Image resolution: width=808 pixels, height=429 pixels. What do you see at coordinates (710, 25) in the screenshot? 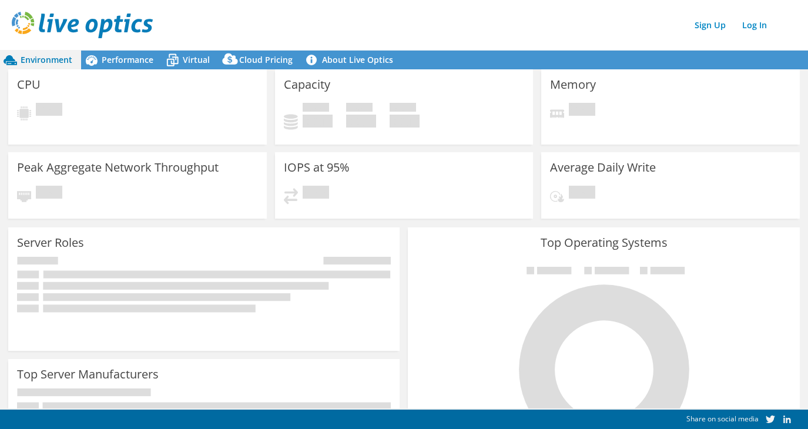
I see `a: Sign Up` at bounding box center [710, 25].